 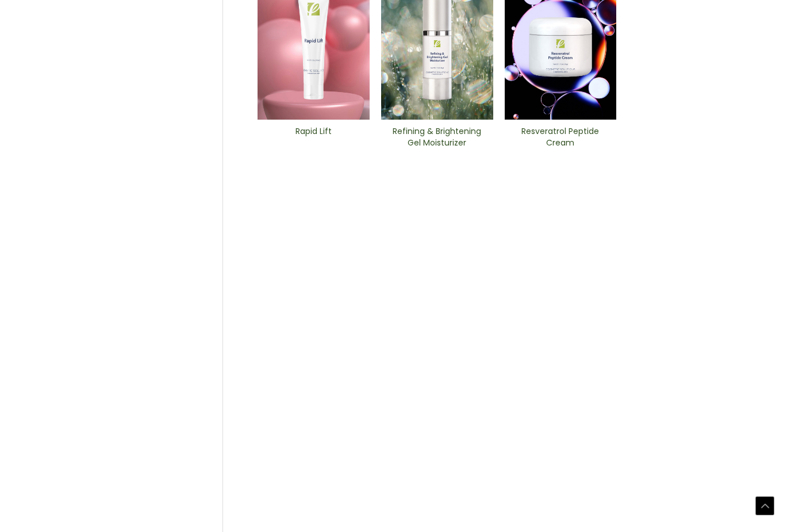 I want to click on h2: Rapid Lift, so click(x=313, y=137).